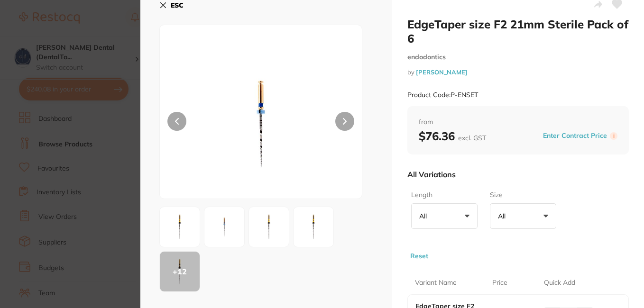 This screenshot has width=644, height=308. What do you see at coordinates (614, 136) in the screenshot?
I see `label: i` at bounding box center [614, 136].